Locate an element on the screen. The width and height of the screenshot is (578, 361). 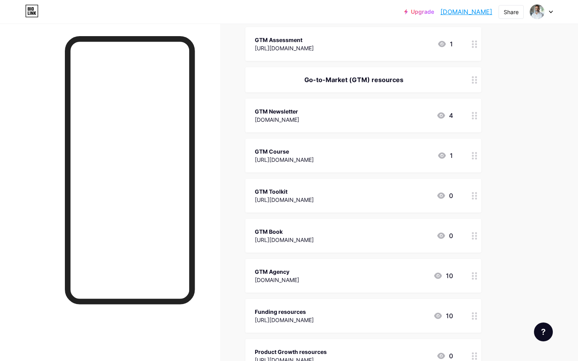
div: Go-to-Market (GTM) resources is located at coordinates (354, 80).